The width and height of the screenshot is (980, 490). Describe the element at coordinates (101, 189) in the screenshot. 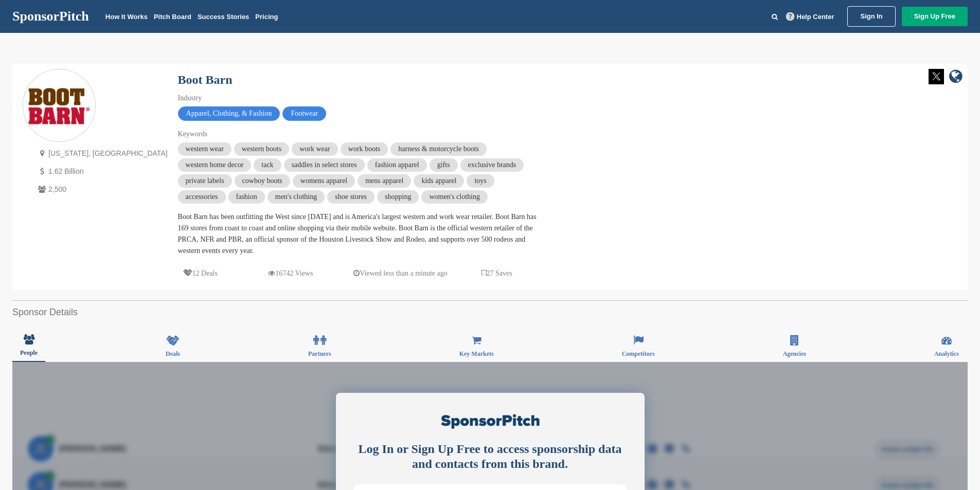

I see `p: 2,500` at that location.